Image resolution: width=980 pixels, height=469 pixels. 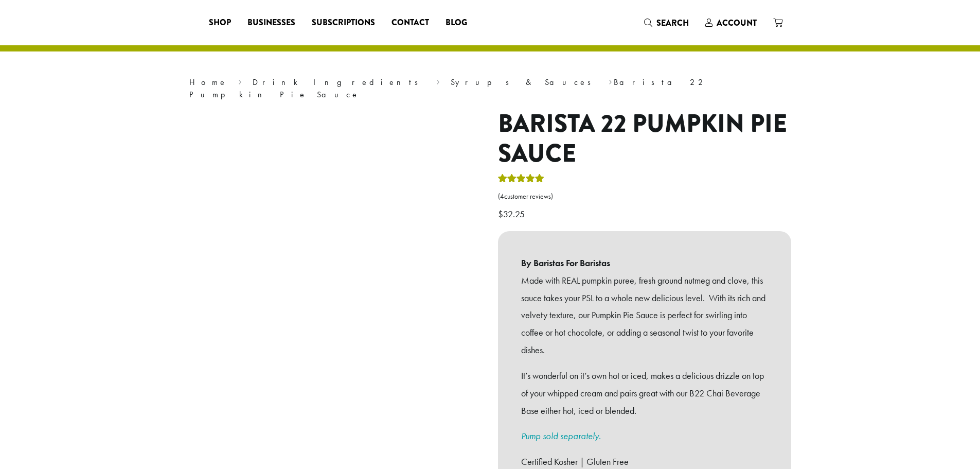 What do you see at coordinates (410, 22) in the screenshot?
I see `span: Contact` at bounding box center [410, 22].